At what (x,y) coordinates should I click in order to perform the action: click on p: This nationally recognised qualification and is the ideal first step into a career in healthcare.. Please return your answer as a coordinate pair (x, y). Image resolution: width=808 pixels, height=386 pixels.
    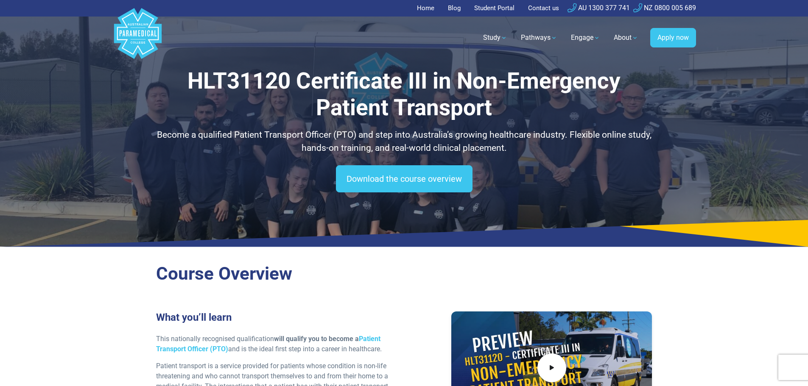
    Looking at the image, I should click on (277, 344).